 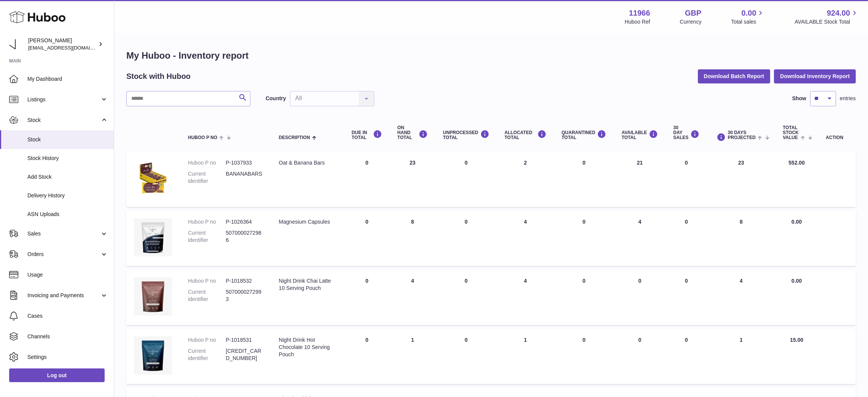 I want to click on span: Total stock value, so click(x=791, y=133).